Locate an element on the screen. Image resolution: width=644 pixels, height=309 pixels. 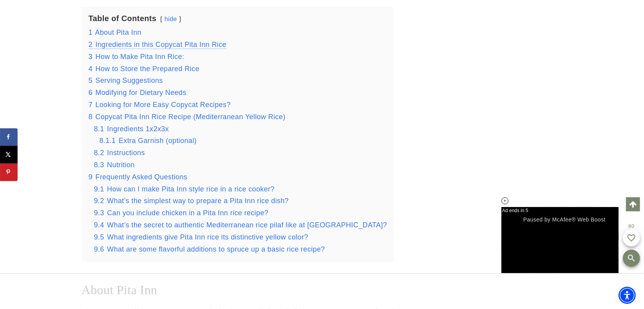
a: hide is located at coordinates (170, 19).